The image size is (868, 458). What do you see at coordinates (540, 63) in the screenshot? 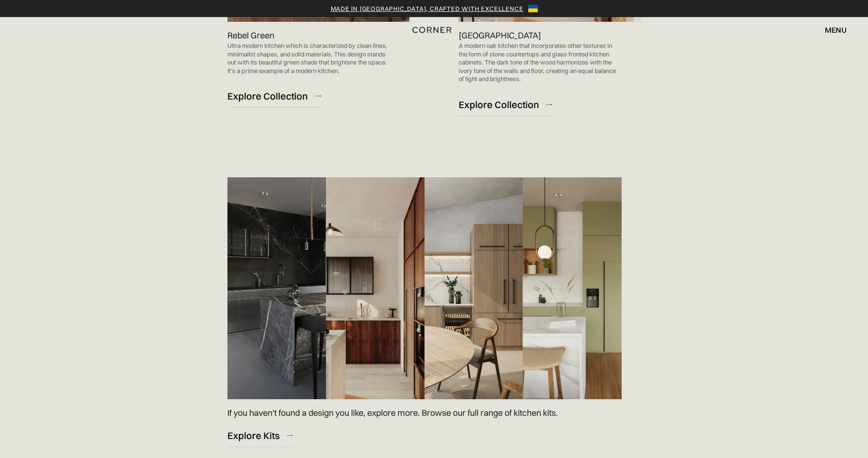
I see `p: A modern oak kitchen that incorporates other textures in the form of stone countertops and glass ...` at bounding box center [540, 63].